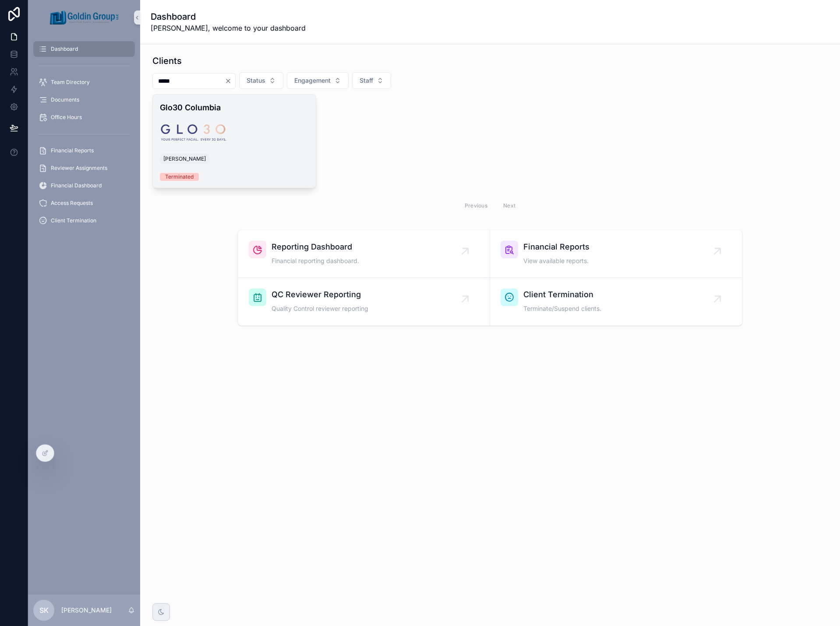  Describe the element at coordinates (616, 254) in the screenshot. I see `a: Financial ReportsView available reports.` at that location.